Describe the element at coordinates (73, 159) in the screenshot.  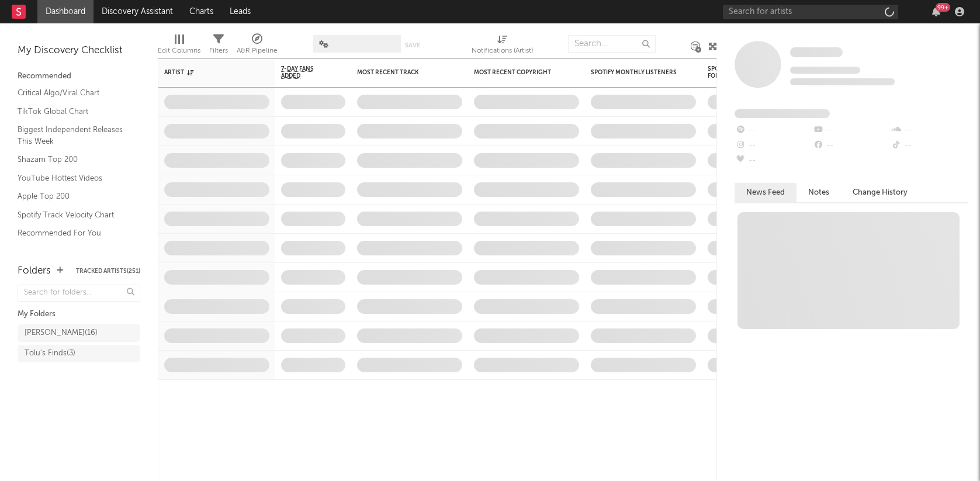
I see `a: Shazam Top 200` at that location.